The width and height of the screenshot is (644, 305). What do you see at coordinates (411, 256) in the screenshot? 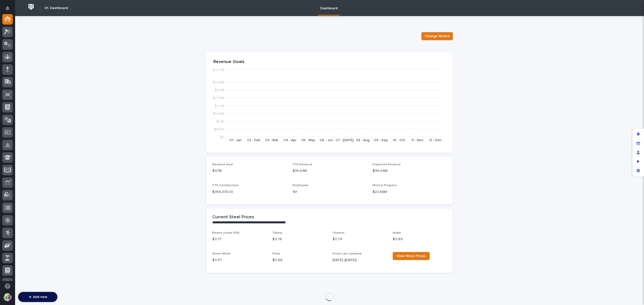
I see `span: View More Prices` at bounding box center [411, 256].